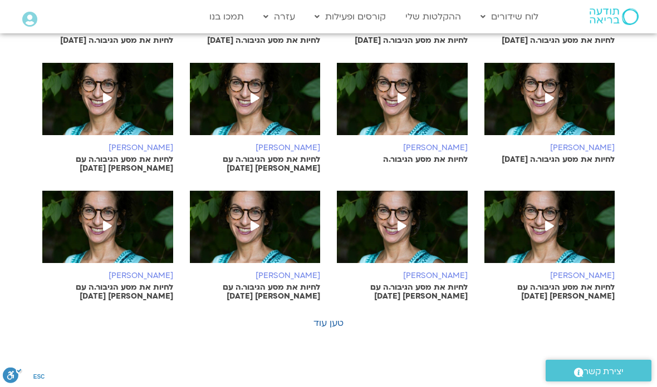  What do you see at coordinates (402, 160) in the screenshot?
I see `p: לחיות את מסע הגיבור.ה` at bounding box center [402, 160].